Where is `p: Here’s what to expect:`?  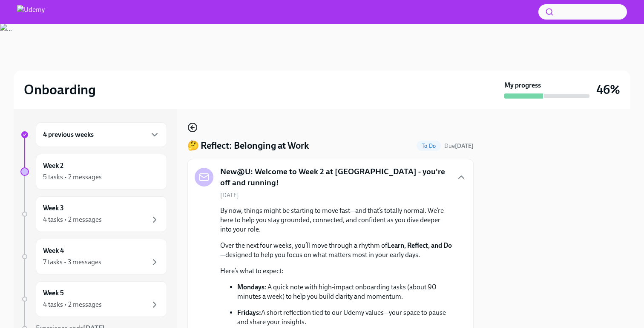
p: Here’s what to expect: is located at coordinates (337, 271).